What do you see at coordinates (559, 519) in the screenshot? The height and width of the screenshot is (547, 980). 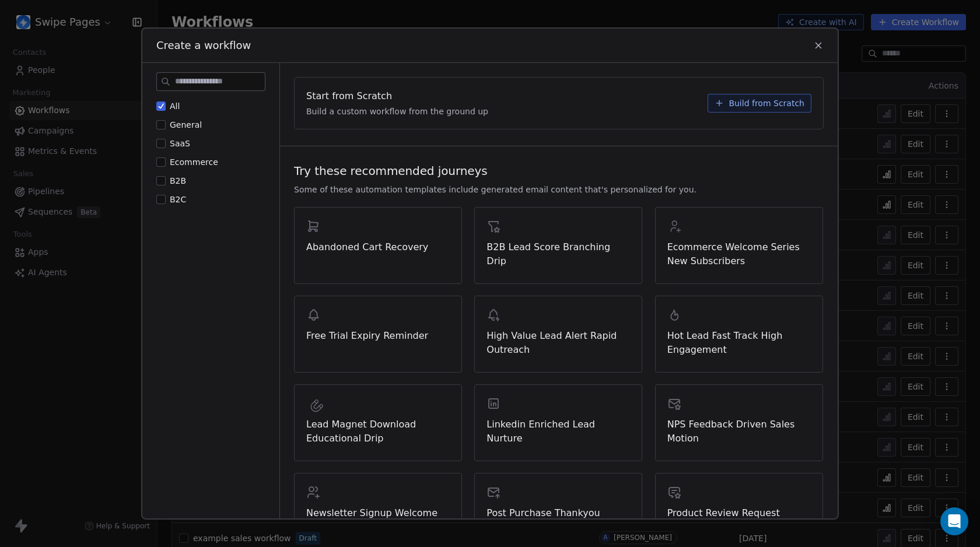 I see `span: Post Purchase Thankyou Upsell` at bounding box center [559, 519].